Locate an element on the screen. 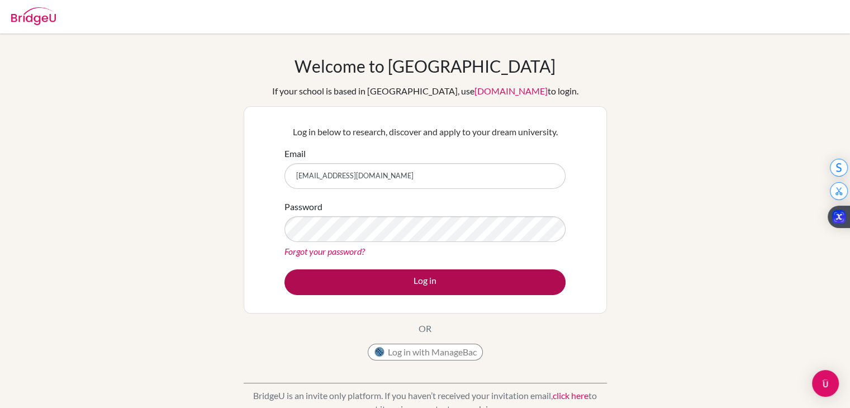 This screenshot has height=408, width=850. button: Log in with ManageBac is located at coordinates (425, 352).